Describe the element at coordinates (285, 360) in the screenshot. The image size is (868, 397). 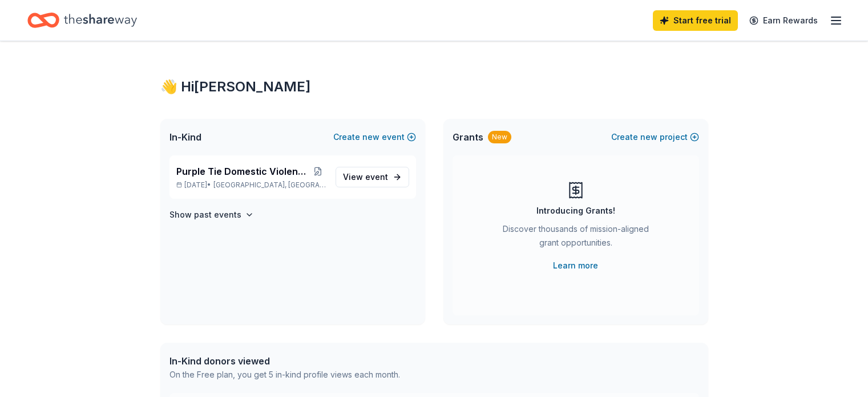
I see `div: In-Kind donors viewed` at that location.